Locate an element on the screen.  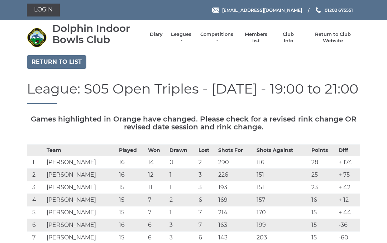
td: 12 is located at coordinates (157, 175).